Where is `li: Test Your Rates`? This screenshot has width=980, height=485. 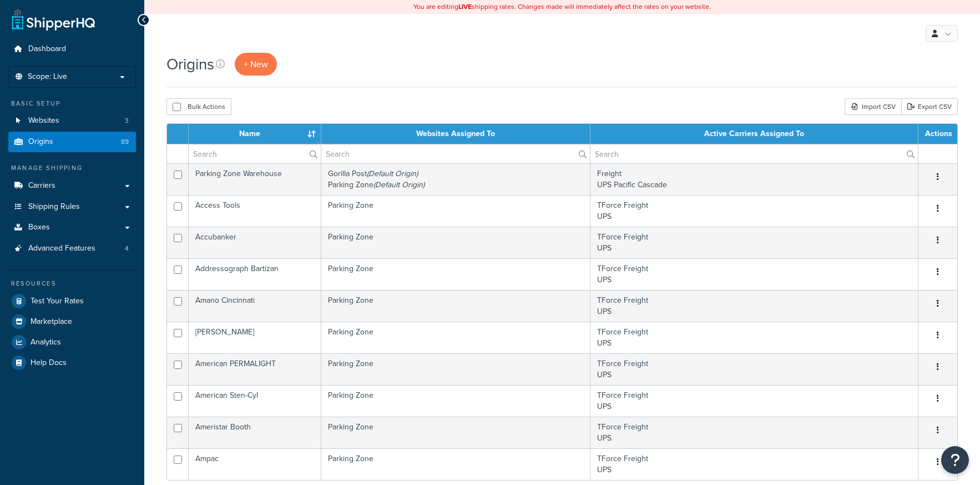
li: Test Your Rates is located at coordinates (72, 301).